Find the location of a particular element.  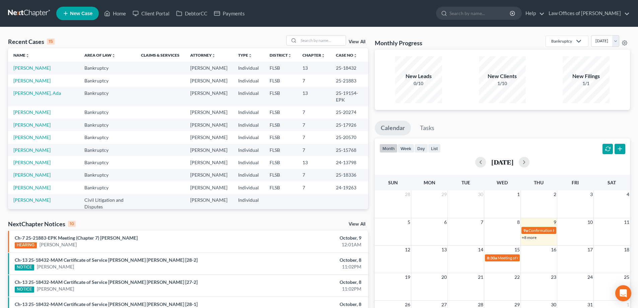

div: October, 8 is located at coordinates (306, 282).